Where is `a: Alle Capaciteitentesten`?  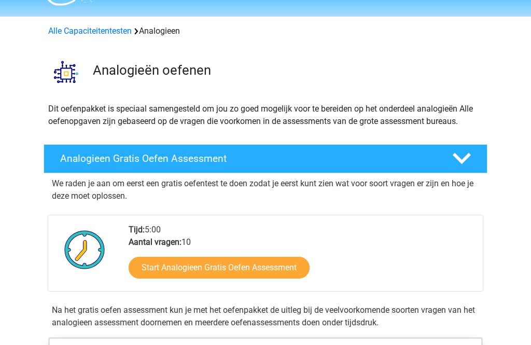 a: Alle Capaciteitentesten is located at coordinates (90, 31).